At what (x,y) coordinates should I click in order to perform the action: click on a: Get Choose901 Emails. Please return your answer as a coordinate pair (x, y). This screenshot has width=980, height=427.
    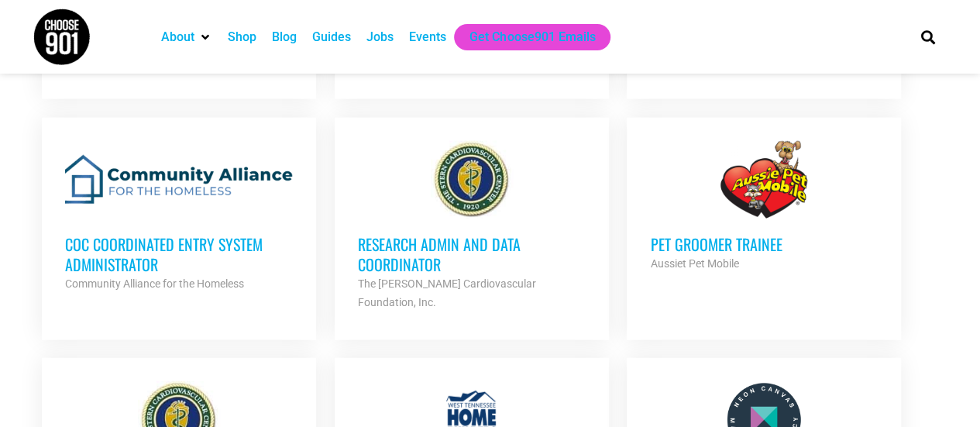
    Looking at the image, I should click on (532, 37).